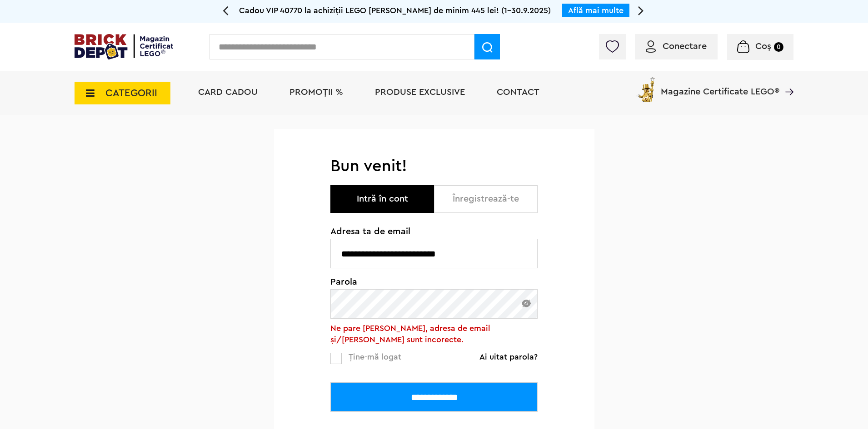  I want to click on button: Înregistrează-te, so click(486, 199).